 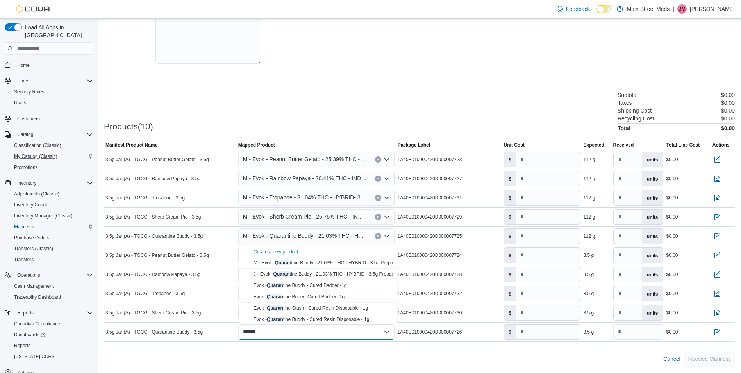 What do you see at coordinates (430, 274) in the screenshot?
I see `span: 1A40E010000420D000007728` at bounding box center [430, 274].